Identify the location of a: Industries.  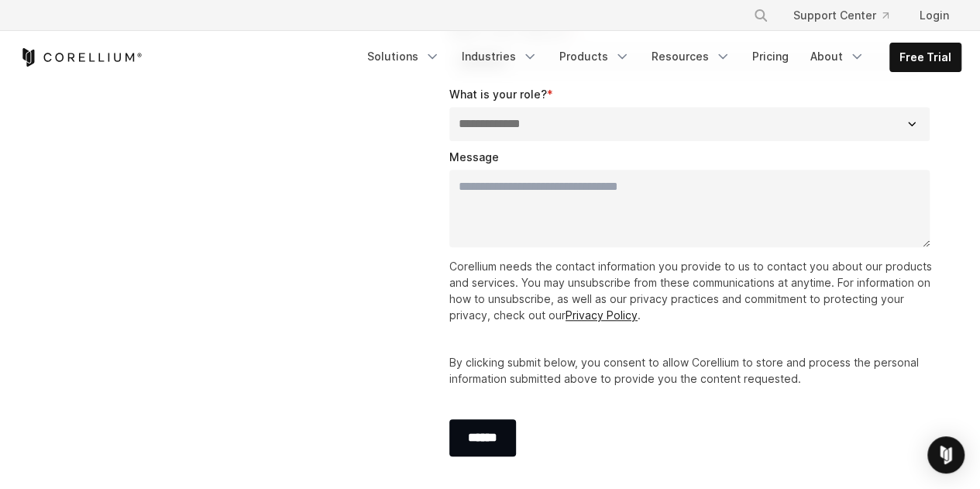
(499, 57).